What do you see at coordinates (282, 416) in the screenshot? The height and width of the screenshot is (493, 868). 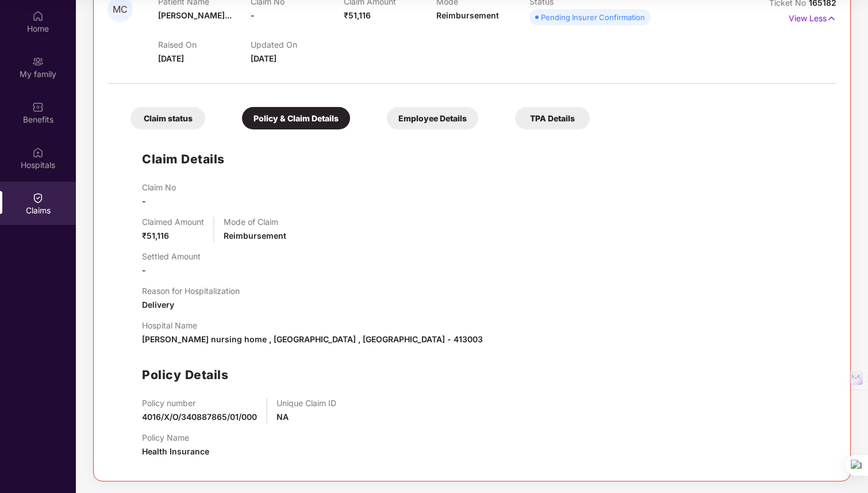 I see `span: NA` at bounding box center [282, 416].